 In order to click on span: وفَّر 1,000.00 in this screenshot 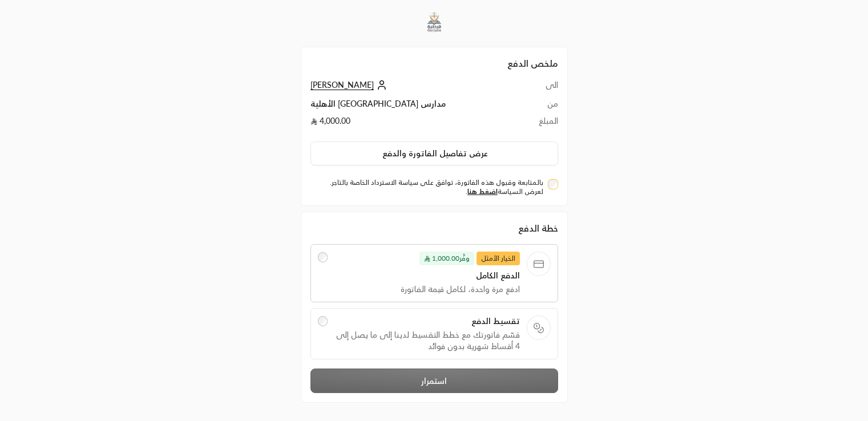, I will do `click(447, 258)`.